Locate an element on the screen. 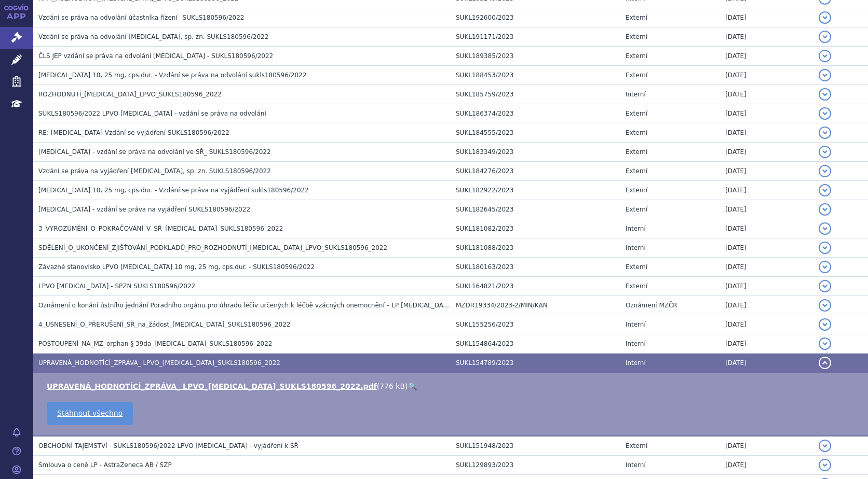 This screenshot has height=479, width=868. span: KOSELUGO 10, 25 mg, cps.dur. - Vzdání se práva na vyjádření sukls180596/2022 is located at coordinates (173, 191).